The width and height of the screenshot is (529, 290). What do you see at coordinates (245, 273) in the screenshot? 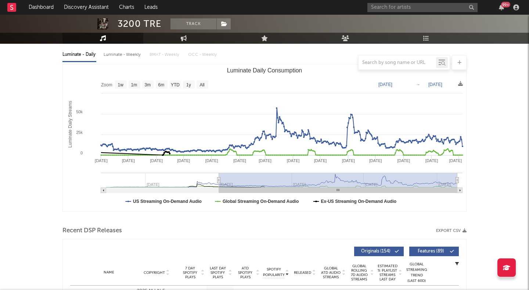
I see `span: ATD Spotify Plays` at bounding box center [245, 273].